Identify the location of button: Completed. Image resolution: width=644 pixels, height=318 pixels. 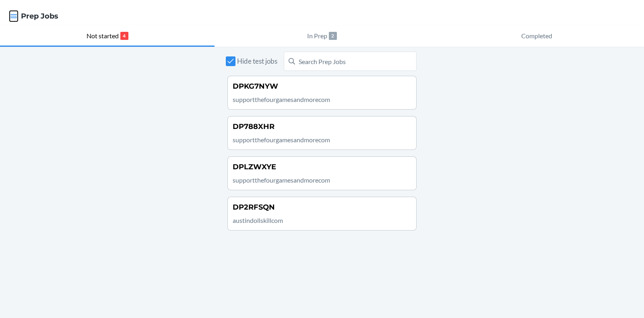
(536, 37).